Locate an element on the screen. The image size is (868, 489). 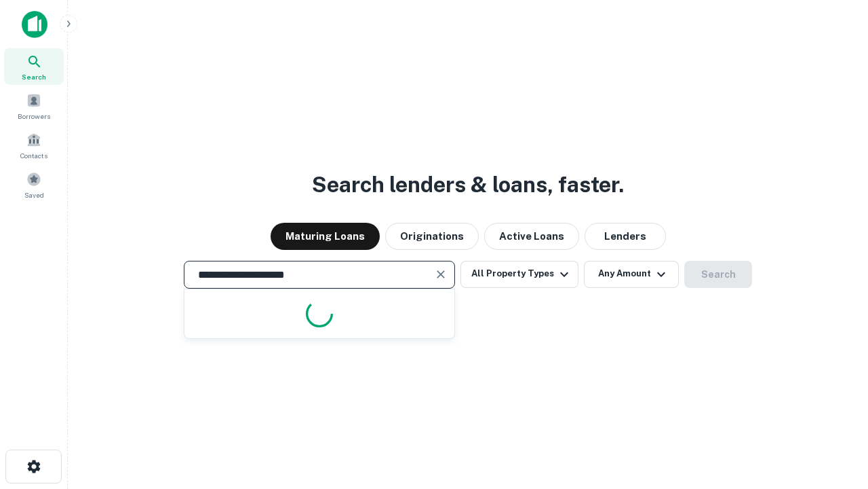
button: Originations is located at coordinates (432, 236).